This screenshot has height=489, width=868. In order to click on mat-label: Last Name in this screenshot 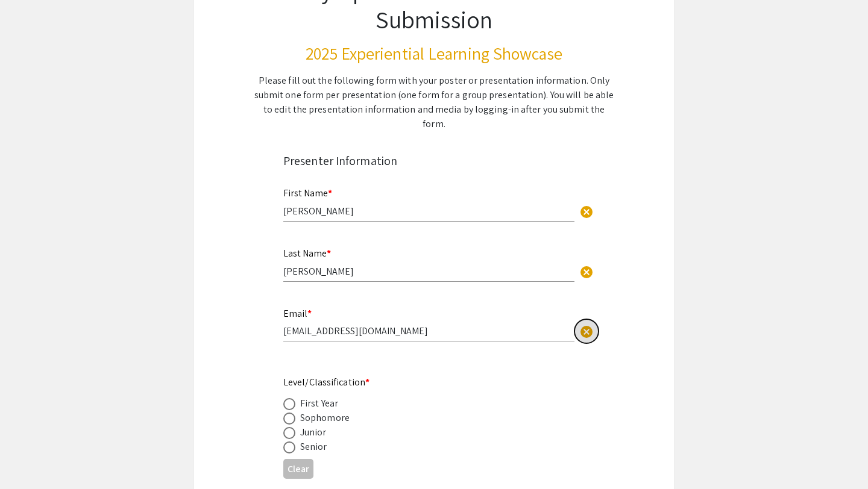, I will do `click(307, 253)`.